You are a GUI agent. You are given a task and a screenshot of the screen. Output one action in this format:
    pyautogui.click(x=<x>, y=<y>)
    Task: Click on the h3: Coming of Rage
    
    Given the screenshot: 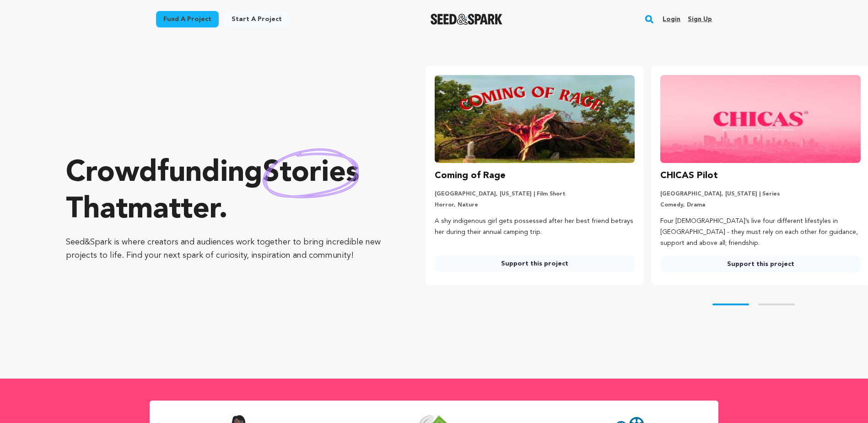 What is the action you would take?
    pyautogui.click(x=470, y=176)
    